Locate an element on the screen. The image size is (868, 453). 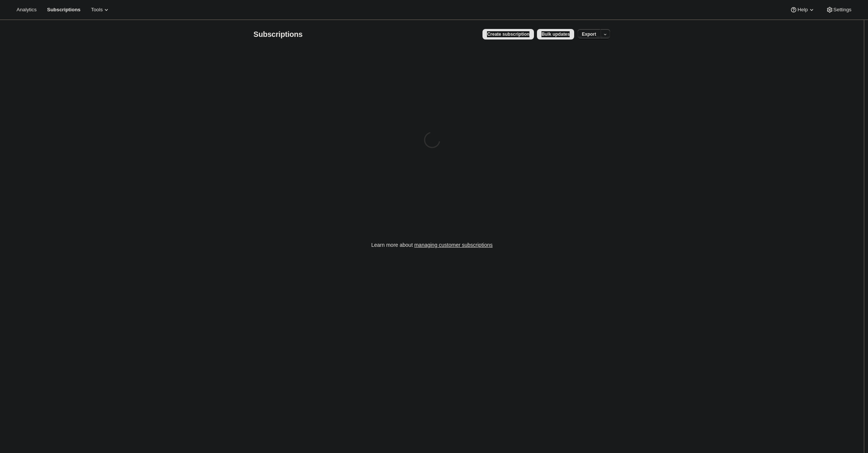
p: Learn more about is located at coordinates (432, 245).